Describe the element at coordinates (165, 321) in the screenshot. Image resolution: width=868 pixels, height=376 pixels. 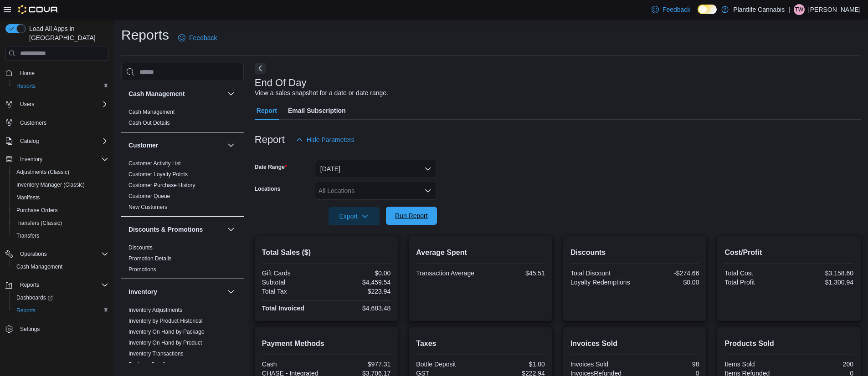
I see `span: Inventory by Product Historical` at that location.